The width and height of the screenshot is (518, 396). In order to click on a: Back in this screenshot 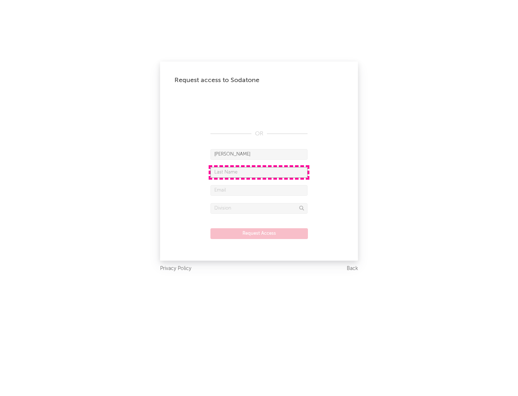, I will do `click(352, 268)`.